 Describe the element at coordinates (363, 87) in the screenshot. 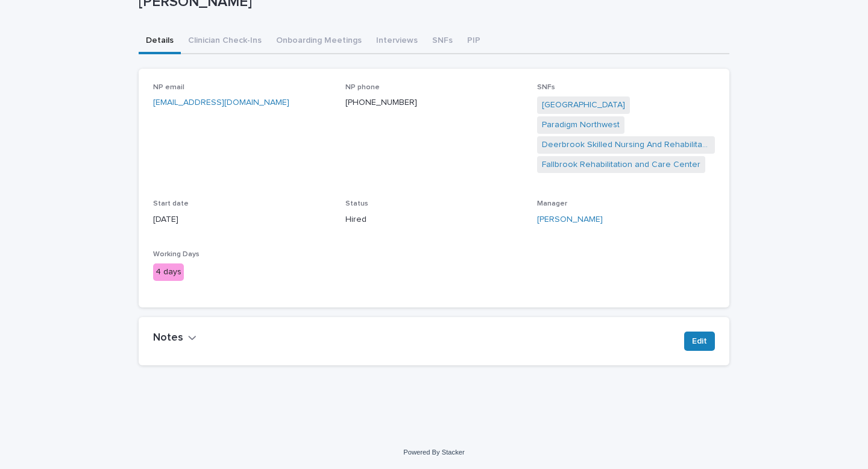

I see `span: NP phone` at that location.